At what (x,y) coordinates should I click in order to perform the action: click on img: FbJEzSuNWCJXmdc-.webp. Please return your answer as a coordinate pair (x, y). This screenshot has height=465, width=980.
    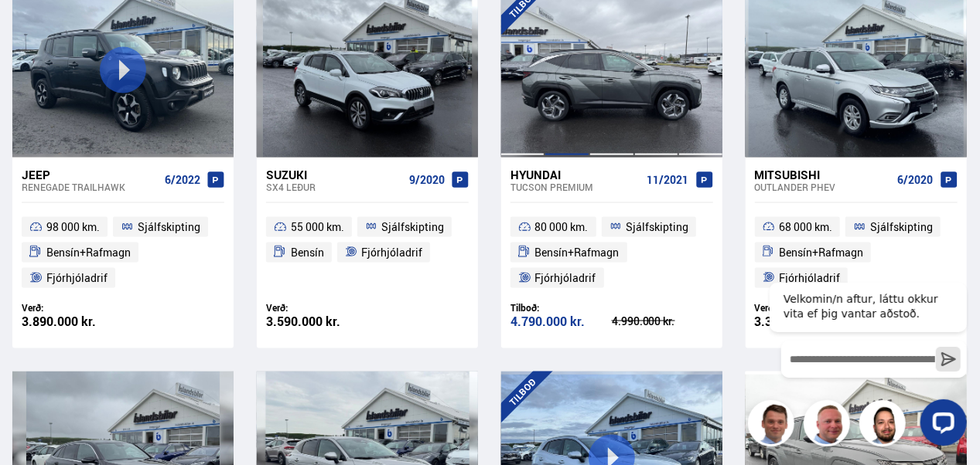
    Looking at the image, I should click on (773, 425).